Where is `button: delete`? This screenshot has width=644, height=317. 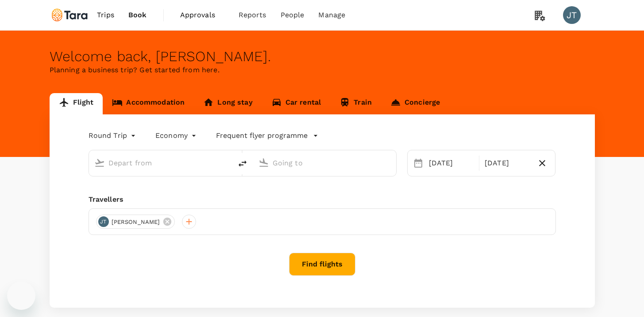 button: delete is located at coordinates (243, 164).